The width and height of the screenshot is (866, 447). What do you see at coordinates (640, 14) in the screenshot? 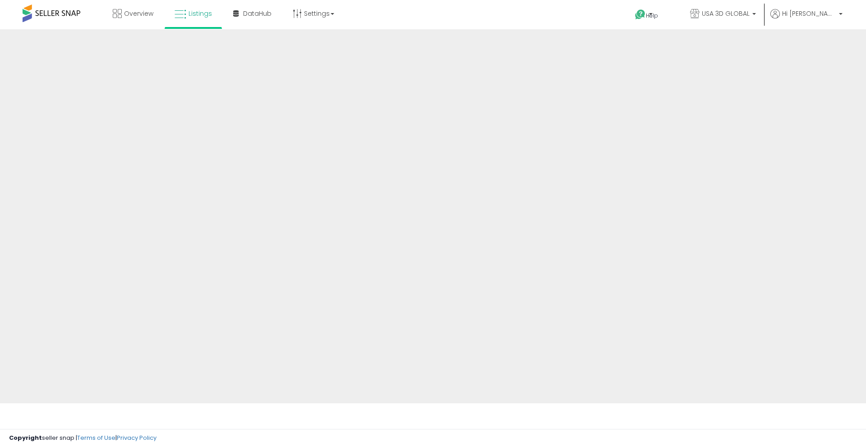
I see `i: Get Help` at bounding box center [640, 14].